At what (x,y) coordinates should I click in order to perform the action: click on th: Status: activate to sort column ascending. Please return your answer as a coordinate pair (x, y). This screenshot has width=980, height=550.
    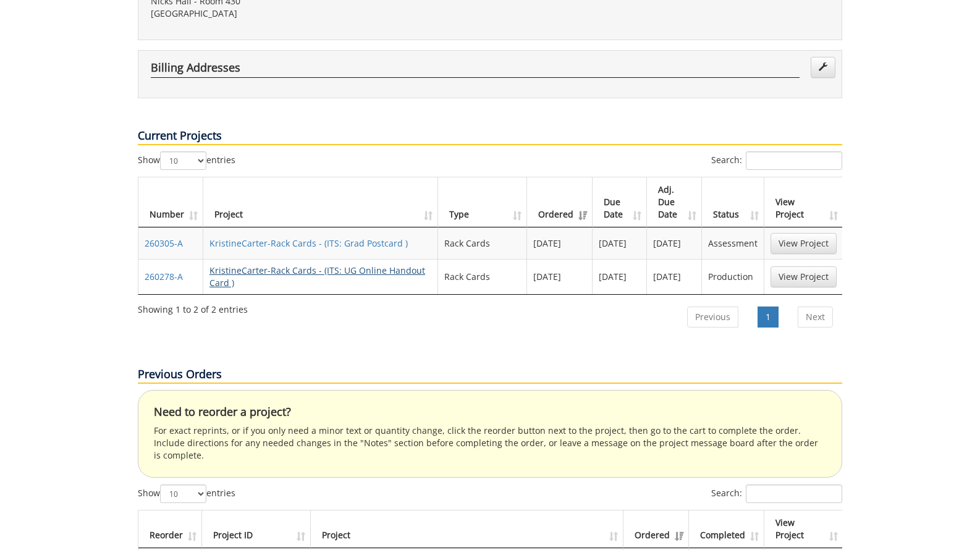
    Looking at the image, I should click on (732, 202).